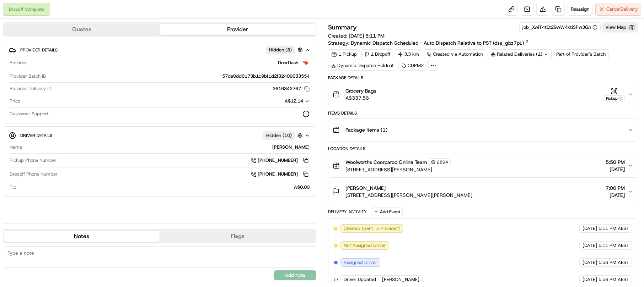 This screenshot has height=287, width=644. What do you see at coordinates (580, 9) in the screenshot?
I see `button: Reassign` at bounding box center [580, 9].